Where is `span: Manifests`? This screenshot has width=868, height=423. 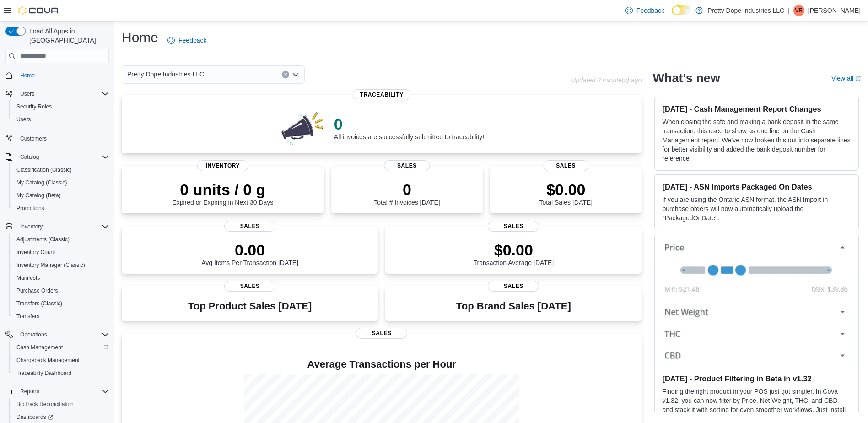 span: Manifests is located at coordinates (61, 277).